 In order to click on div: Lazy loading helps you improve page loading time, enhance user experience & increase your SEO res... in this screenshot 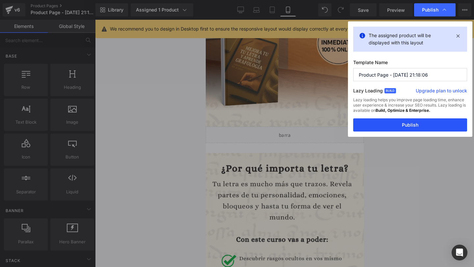, I will do `click(410, 108)`.